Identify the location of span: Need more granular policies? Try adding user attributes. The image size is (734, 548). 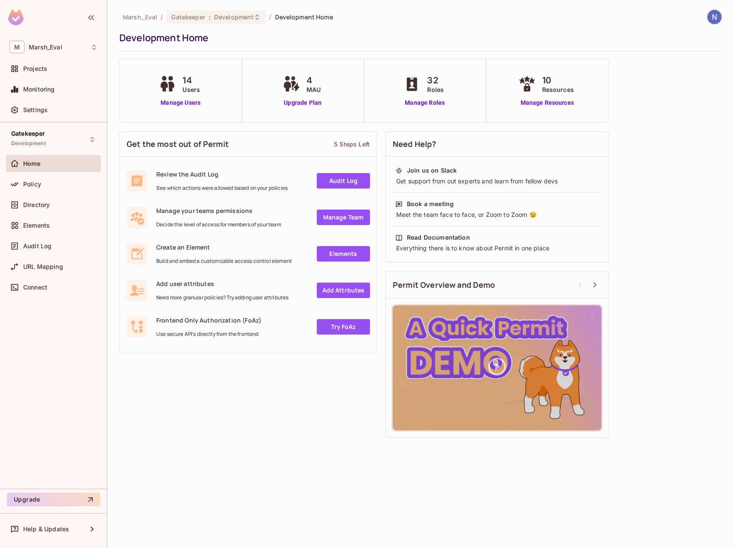
(222, 298).